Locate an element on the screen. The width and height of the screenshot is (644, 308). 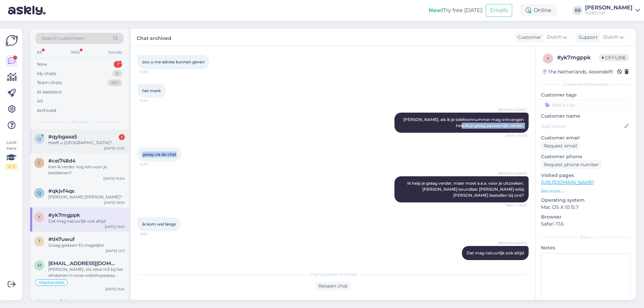
div: New is located at coordinates (42, 64).